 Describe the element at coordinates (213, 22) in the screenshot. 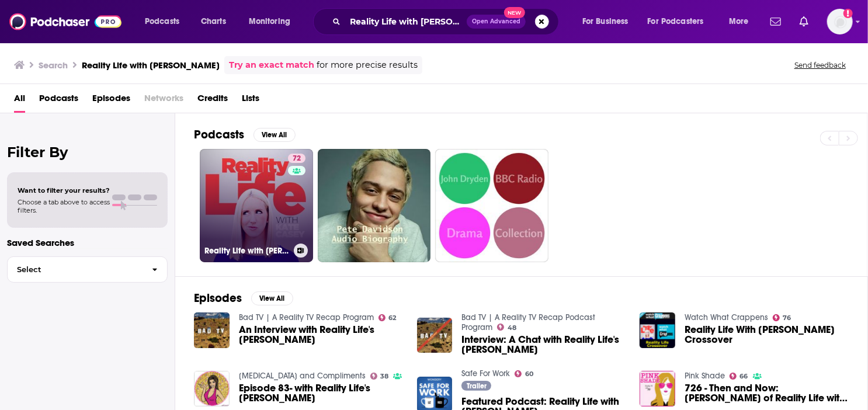

I see `span: Charts` at that location.